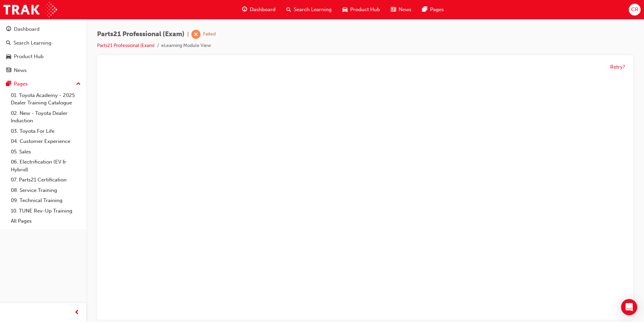 The height and width of the screenshot is (322, 644). I want to click on a: Parts21 Professional (Exam), so click(126, 45).